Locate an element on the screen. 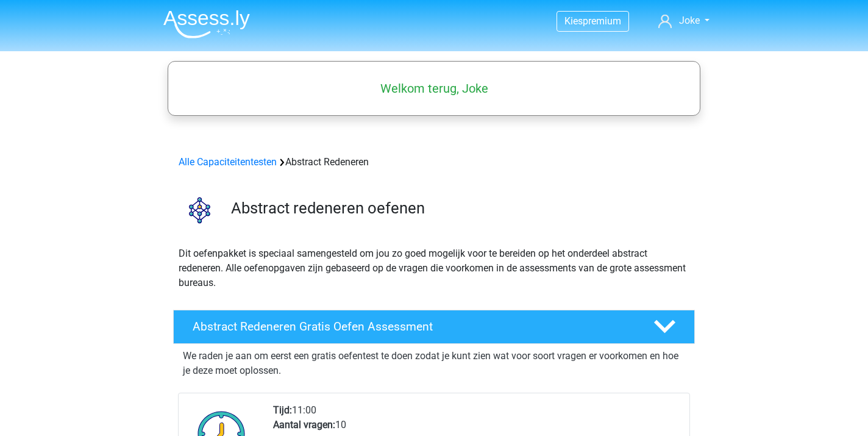  p: Dit oefenpakket is speciaal samengesteld om jou zo goed mogelijk voor te bereiden op het onderdee... is located at coordinates (434, 268).